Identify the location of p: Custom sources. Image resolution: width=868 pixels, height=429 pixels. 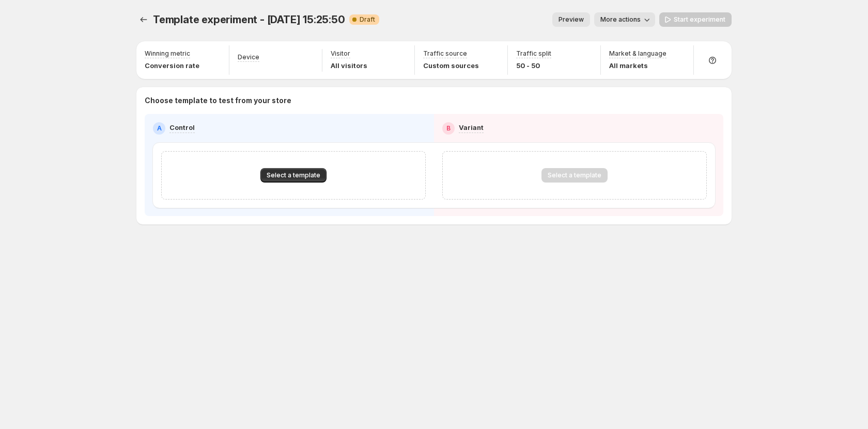
(450, 66).